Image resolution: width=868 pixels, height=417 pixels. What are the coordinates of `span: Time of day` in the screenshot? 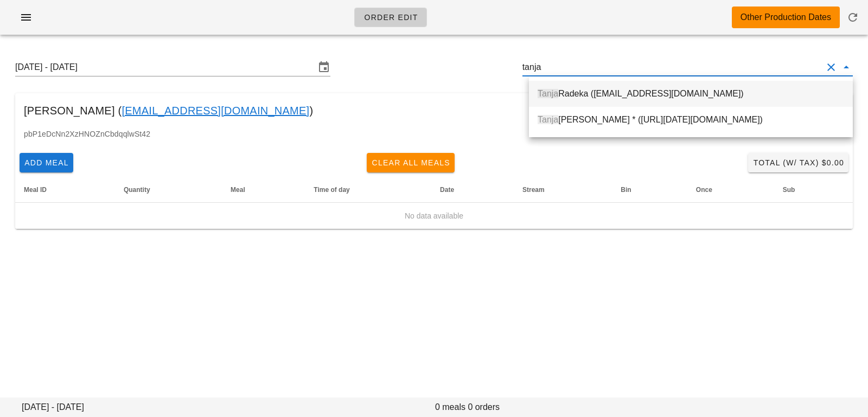 It's located at (332, 190).